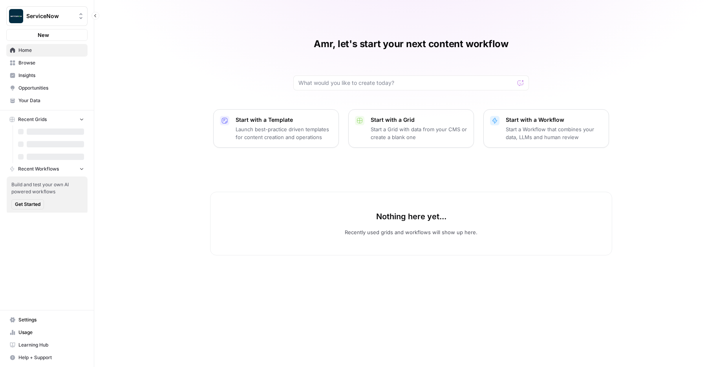 This screenshot has height=367, width=728. Describe the element at coordinates (284, 133) in the screenshot. I see `p: Launch best-practice driven templates for content creation and operations` at that location.